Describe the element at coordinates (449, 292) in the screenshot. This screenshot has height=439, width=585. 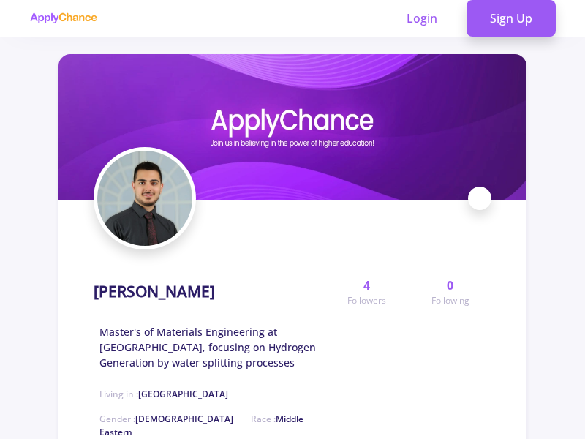
I see `a: 0Following` at that location.